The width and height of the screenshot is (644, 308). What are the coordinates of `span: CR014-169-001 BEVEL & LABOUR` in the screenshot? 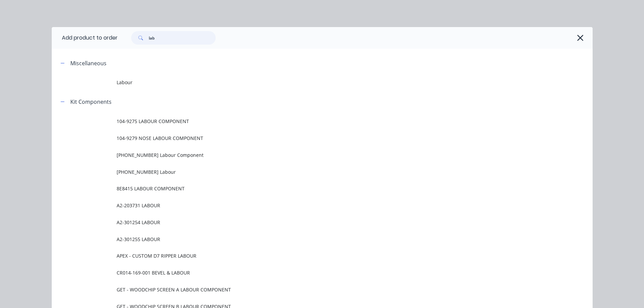 It's located at (307, 272).